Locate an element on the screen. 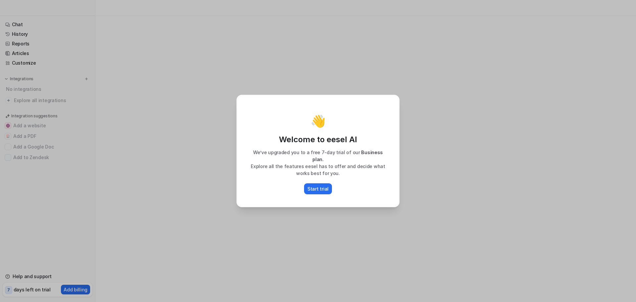 Image resolution: width=636 pixels, height=302 pixels. p: Start trial is located at coordinates (318, 188).